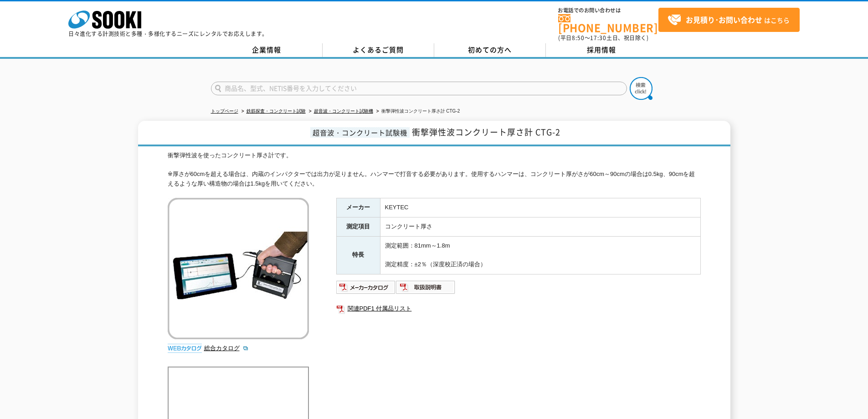  What do you see at coordinates (366, 289) in the screenshot?
I see `a: メーカーカタログ` at bounding box center [366, 289].